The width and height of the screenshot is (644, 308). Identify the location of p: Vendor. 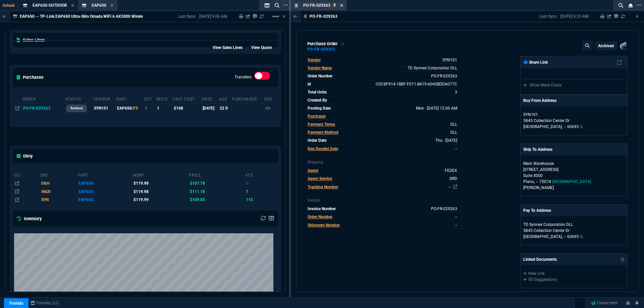
(382, 201).